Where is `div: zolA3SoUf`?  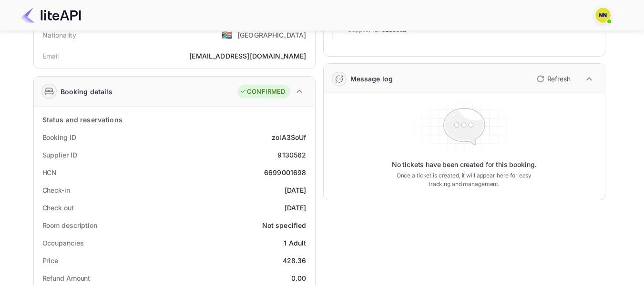 div: zolA3SoUf is located at coordinates (289, 137).